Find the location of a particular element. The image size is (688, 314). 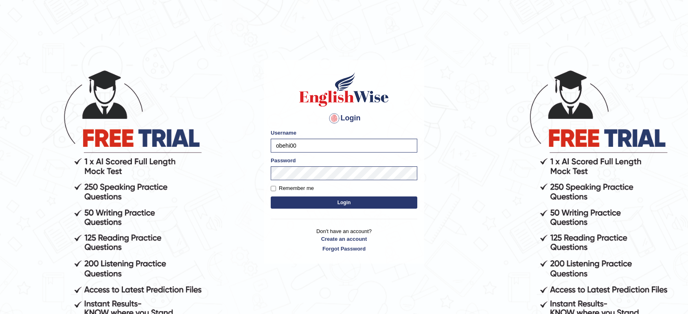

label: Remember me is located at coordinates (292, 188).